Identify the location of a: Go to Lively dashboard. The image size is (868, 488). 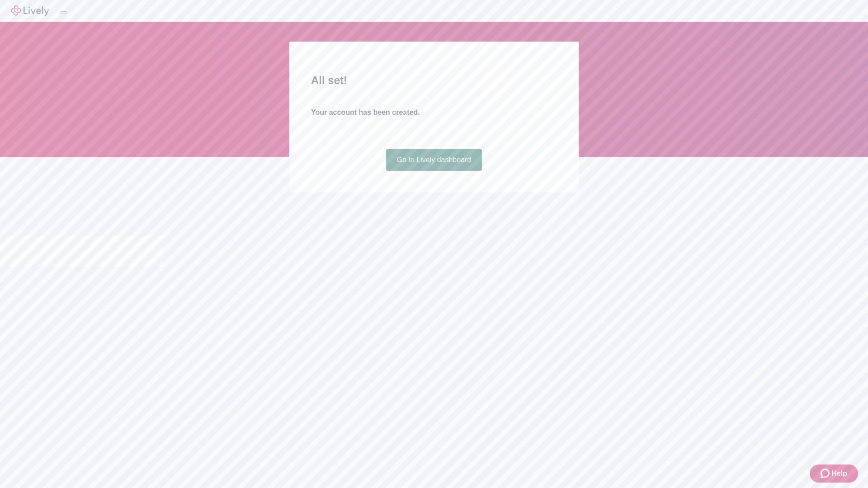
(434, 160).